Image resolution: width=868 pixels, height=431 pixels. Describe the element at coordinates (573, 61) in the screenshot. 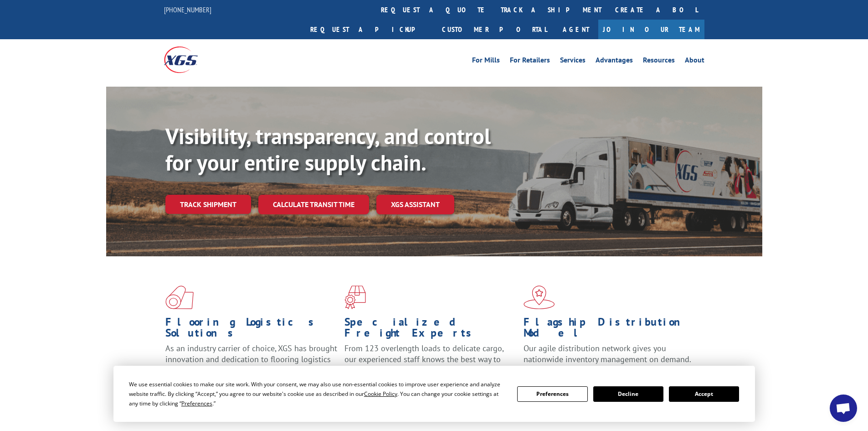

I see `a: Services` at that location.